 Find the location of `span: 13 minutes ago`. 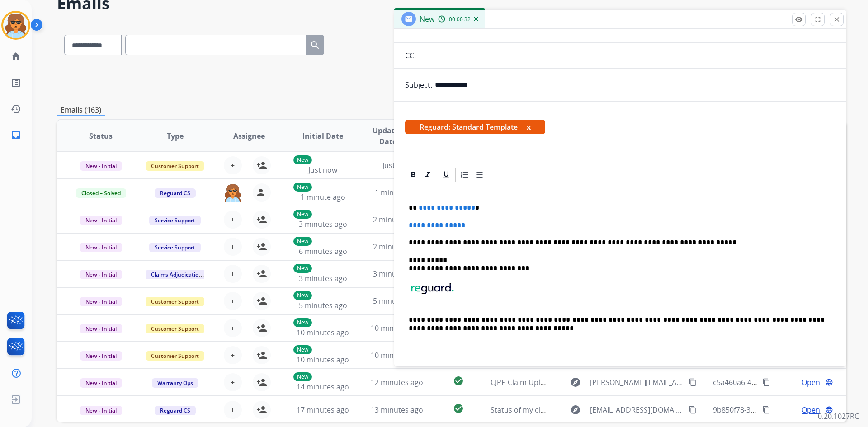

span: 13 minutes ago is located at coordinates (397, 410).